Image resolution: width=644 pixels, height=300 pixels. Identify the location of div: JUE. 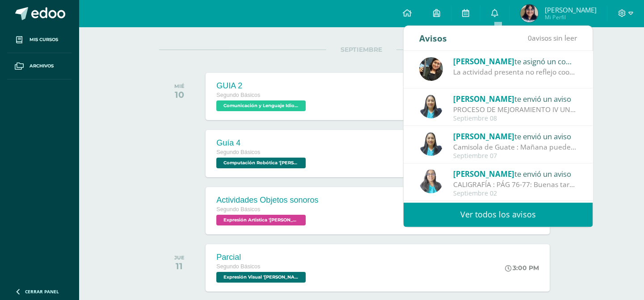
(179, 258).